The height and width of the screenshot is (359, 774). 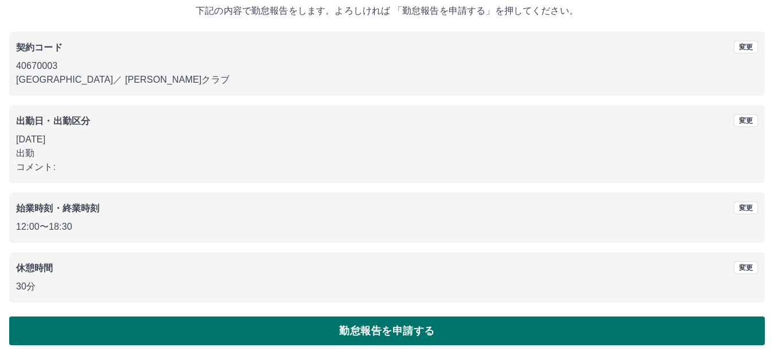 What do you see at coordinates (57, 208) in the screenshot?
I see `b: 始業時刻・終業時刻` at bounding box center [57, 208].